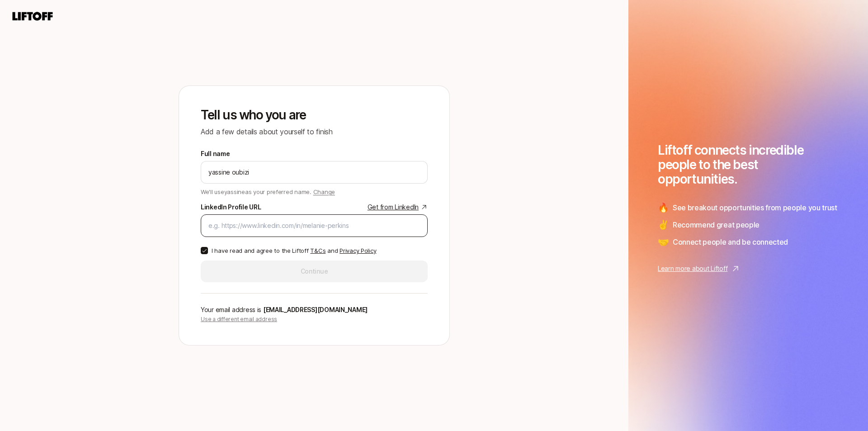 The image size is (868, 431). Describe the element at coordinates (693, 269) in the screenshot. I see `p: Learn more about Liftoff` at that location.